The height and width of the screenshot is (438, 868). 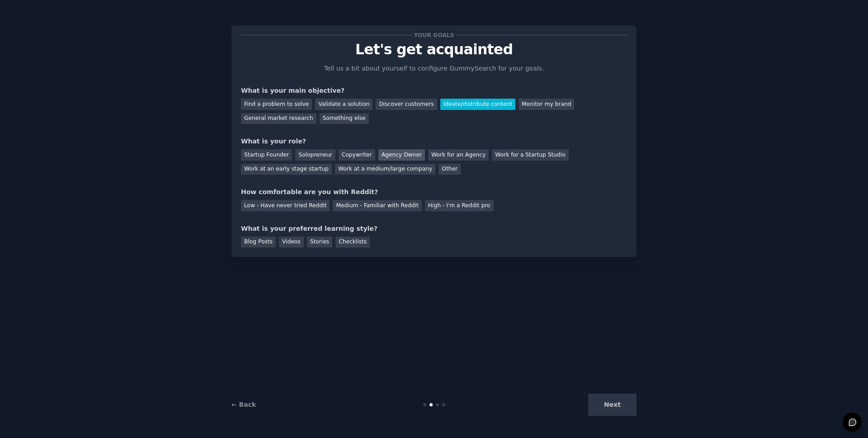 What do you see at coordinates (434, 49) in the screenshot?
I see `p: Let's get acquainted` at bounding box center [434, 49].